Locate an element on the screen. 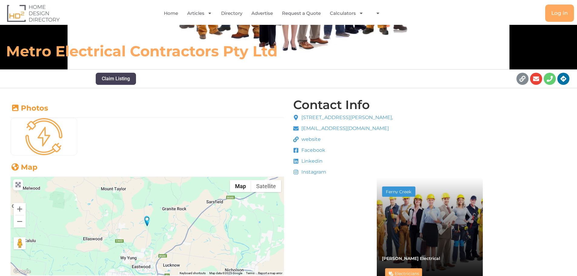  a: website is located at coordinates (343, 139).